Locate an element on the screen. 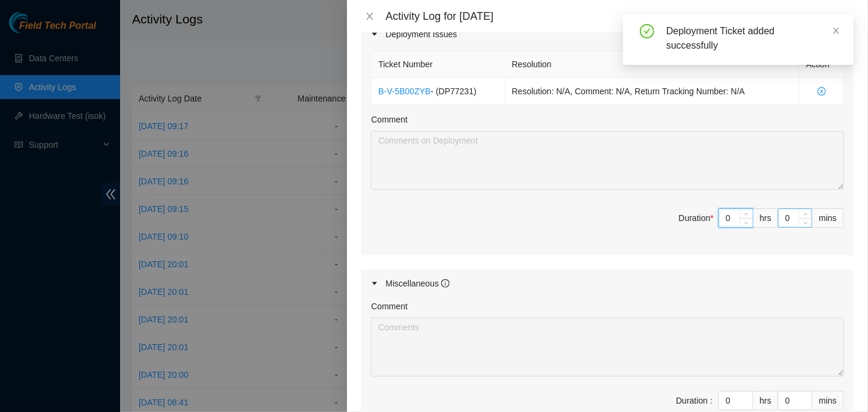 Image resolution: width=868 pixels, height=412 pixels. a: B-V-5B00ZYB is located at coordinates (404, 91).